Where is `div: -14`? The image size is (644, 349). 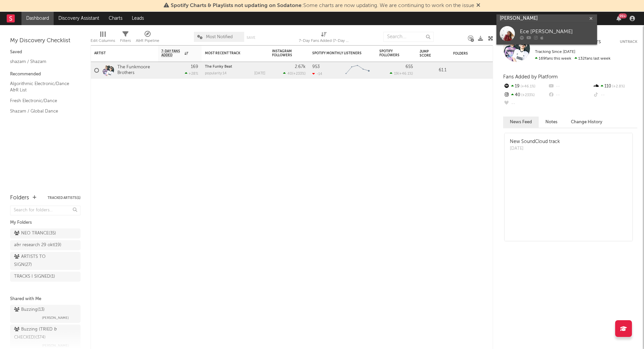
div: -14 is located at coordinates (317, 74).